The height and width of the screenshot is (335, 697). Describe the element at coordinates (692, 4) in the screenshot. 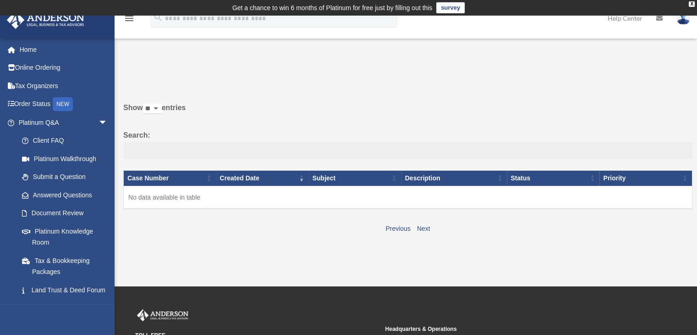

I see `div: close` at that location.